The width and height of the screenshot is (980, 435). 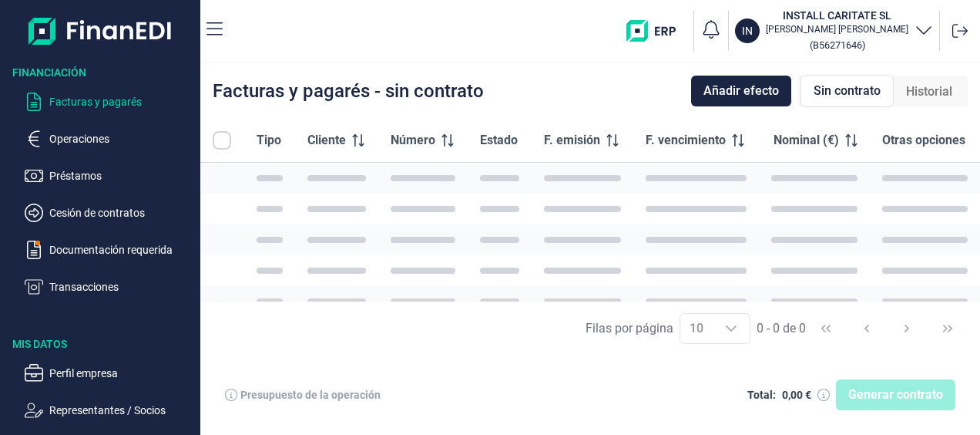 What do you see at coordinates (109, 374) in the screenshot?
I see `button: Perfil empresa` at bounding box center [109, 374].